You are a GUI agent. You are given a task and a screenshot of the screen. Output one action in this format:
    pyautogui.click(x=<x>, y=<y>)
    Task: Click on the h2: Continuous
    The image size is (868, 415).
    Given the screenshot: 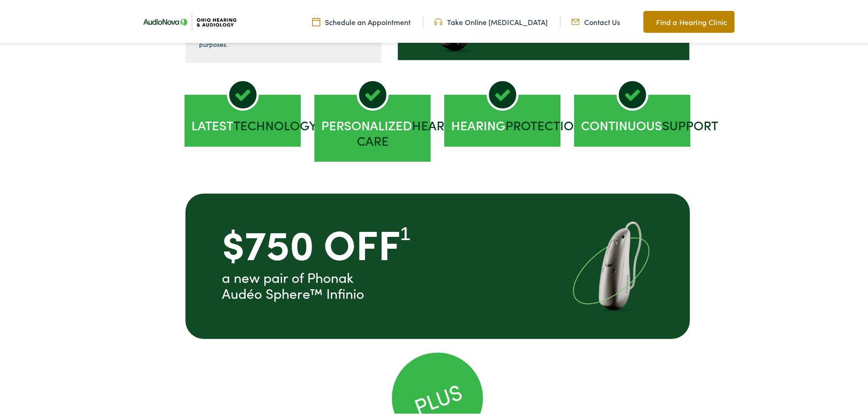 What is the action you would take?
    pyautogui.click(x=632, y=123)
    